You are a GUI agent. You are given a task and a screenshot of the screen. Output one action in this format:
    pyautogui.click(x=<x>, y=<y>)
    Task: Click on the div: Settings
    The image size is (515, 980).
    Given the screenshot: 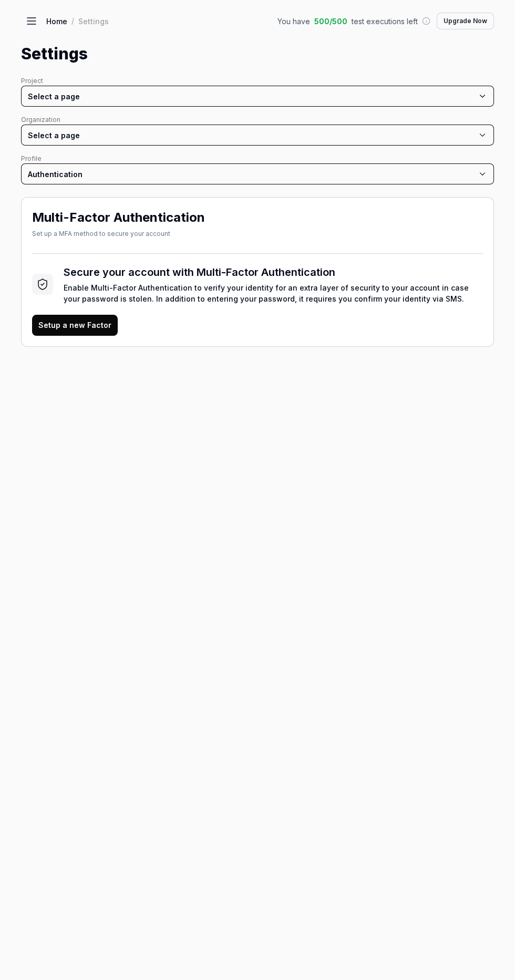 What is the action you would take?
    pyautogui.click(x=93, y=21)
    